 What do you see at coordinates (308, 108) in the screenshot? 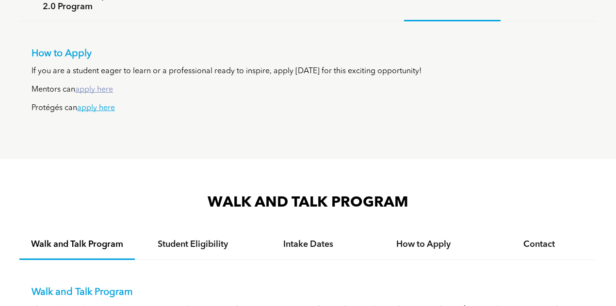
I see `p: Protégés can` at bounding box center [308, 108].